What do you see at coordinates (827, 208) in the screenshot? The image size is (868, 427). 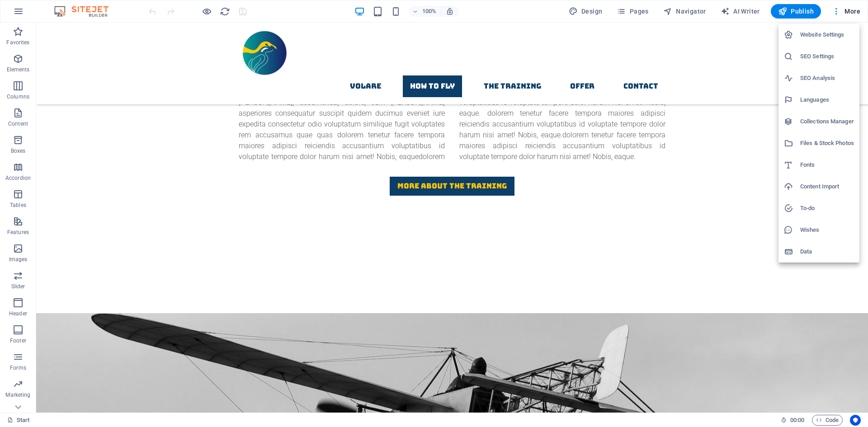 I see `h6: To-do` at bounding box center [827, 208].